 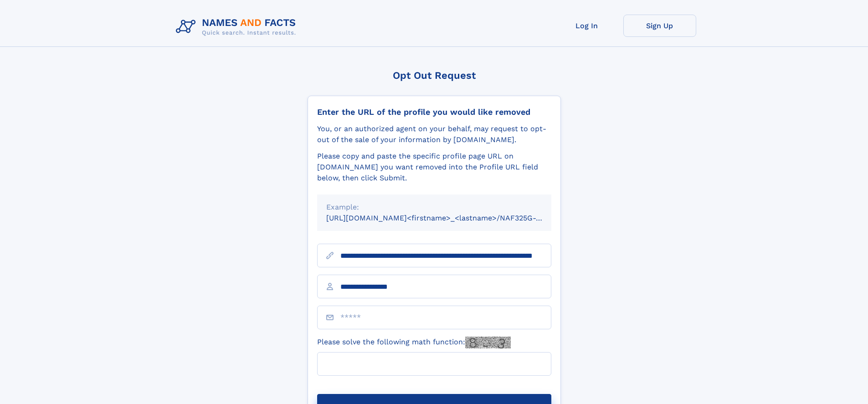 I want to click on div: You, or an authorized agent on your behalf, may request to opt-out of the sale of your informatio..., so click(x=434, y=135).